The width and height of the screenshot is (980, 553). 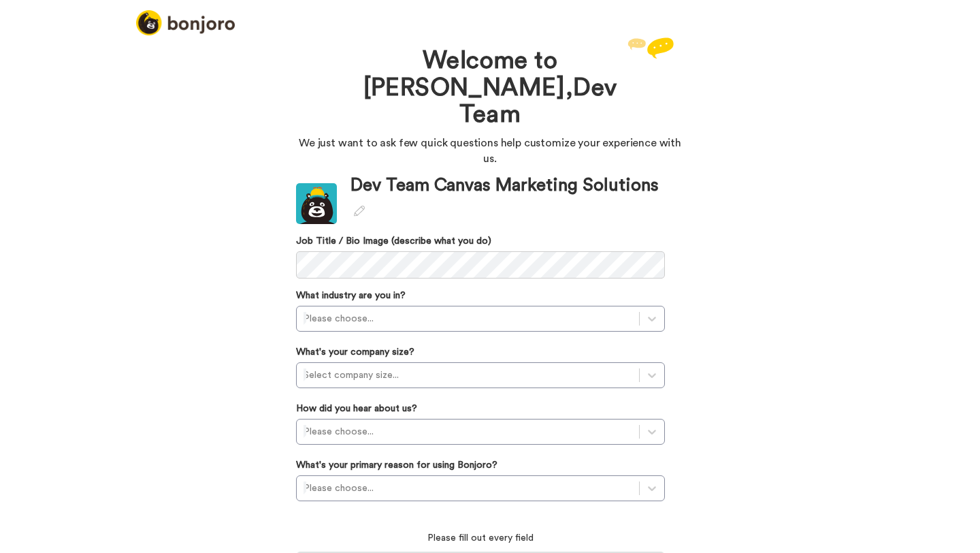 I want to click on p: We just want to ask few quick questions help customize your experience with us., so click(x=490, y=151).